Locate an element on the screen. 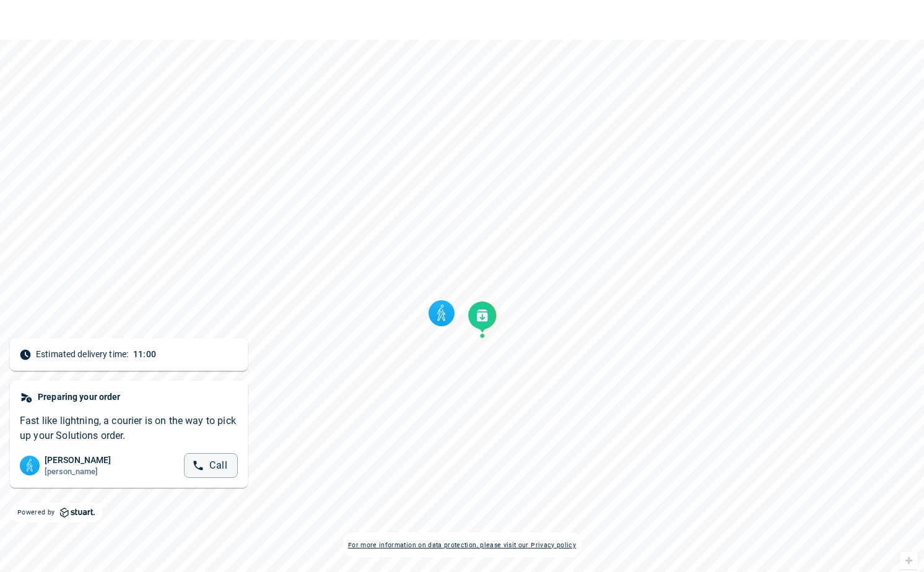 Image resolution: width=924 pixels, height=572 pixels. a: For more information on data protection, please visit our Privacy policy is located at coordinates (462, 545).